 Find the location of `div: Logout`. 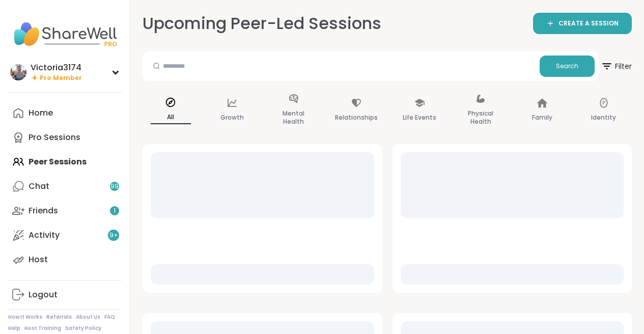

div: Logout is located at coordinates (43, 295).